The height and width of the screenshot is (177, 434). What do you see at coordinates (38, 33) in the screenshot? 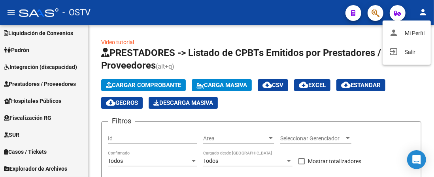
I see `span: Liquidación de Convenios` at bounding box center [38, 33].